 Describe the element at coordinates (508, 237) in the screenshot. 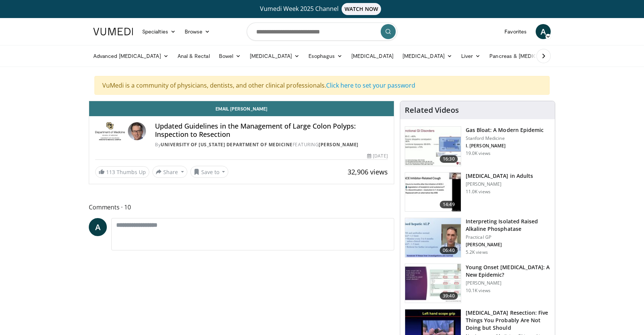

I see `p: Practical GP` at that location.